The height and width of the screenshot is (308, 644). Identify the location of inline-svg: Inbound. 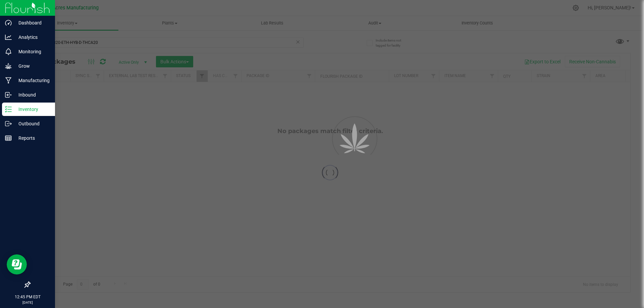
(8, 95).